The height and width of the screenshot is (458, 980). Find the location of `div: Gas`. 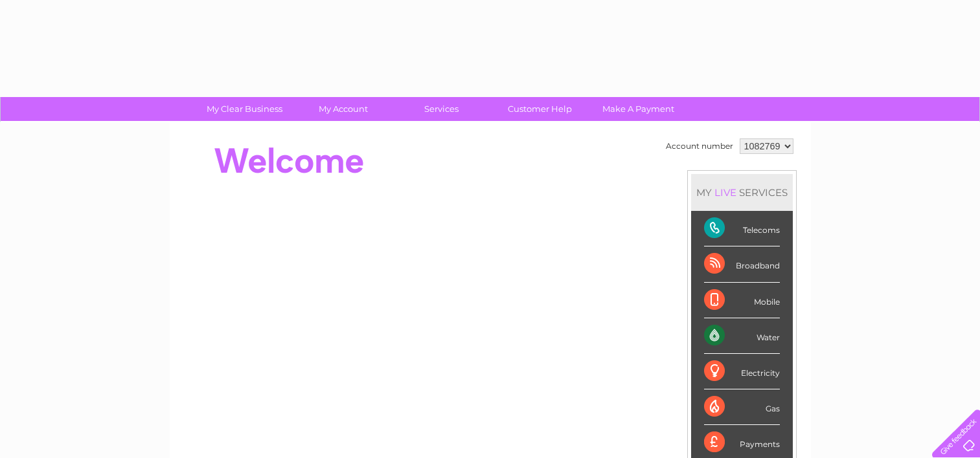

div: Gas is located at coordinates (742, 407).